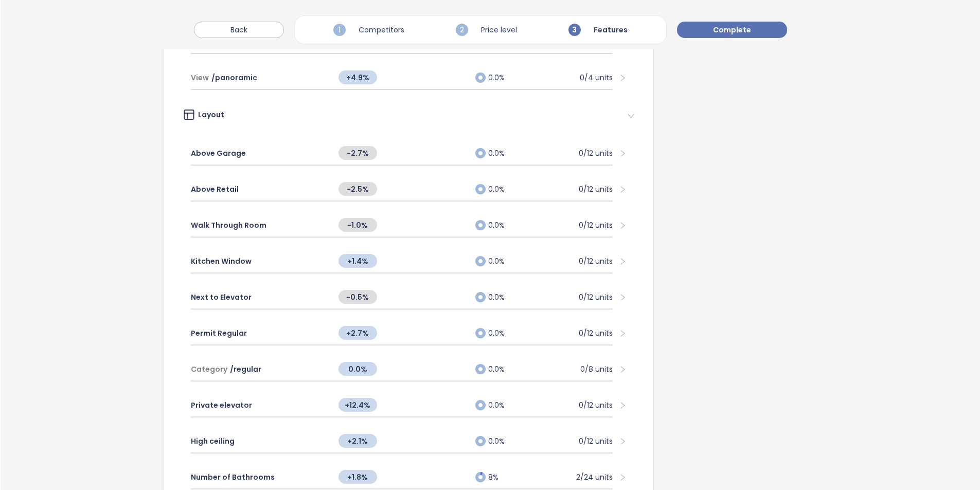 The image size is (980, 490). I want to click on span: View, so click(200, 78).